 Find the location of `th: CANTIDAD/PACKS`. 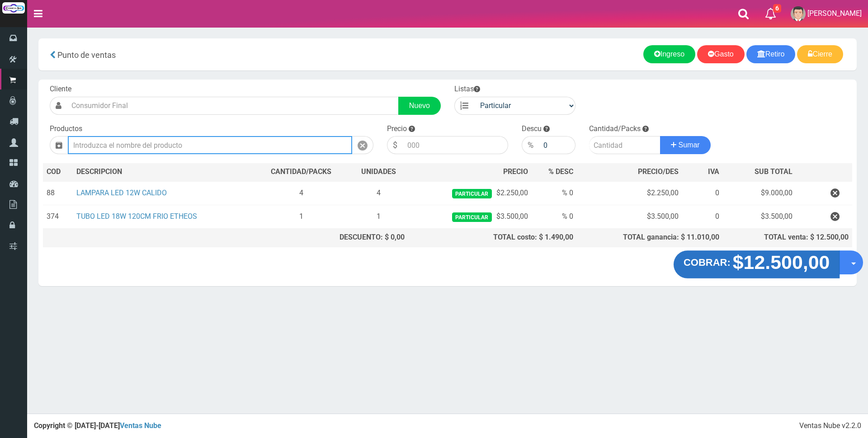

th: CANTIDAD/PACKS is located at coordinates (301, 172).